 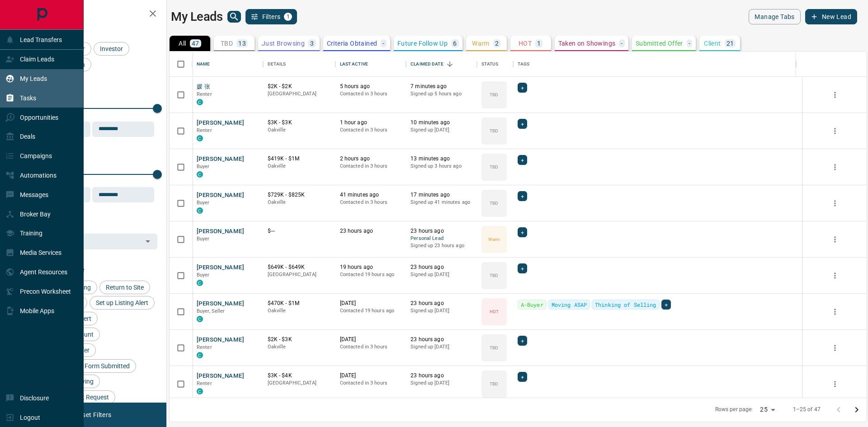 What do you see at coordinates (767, 409) in the screenshot?
I see `div: 25` at bounding box center [767, 409].